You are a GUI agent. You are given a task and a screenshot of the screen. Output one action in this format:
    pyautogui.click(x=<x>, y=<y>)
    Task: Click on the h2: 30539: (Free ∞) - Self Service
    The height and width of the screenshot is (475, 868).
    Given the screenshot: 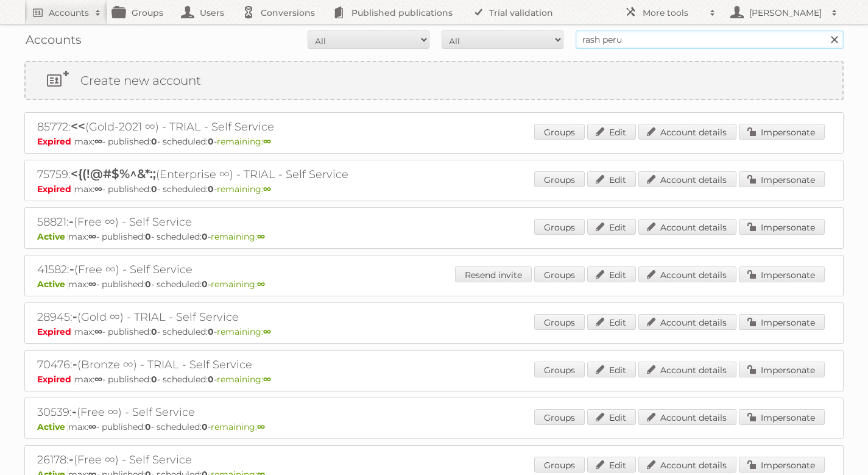 What is the action you would take?
    pyautogui.click(x=250, y=412)
    